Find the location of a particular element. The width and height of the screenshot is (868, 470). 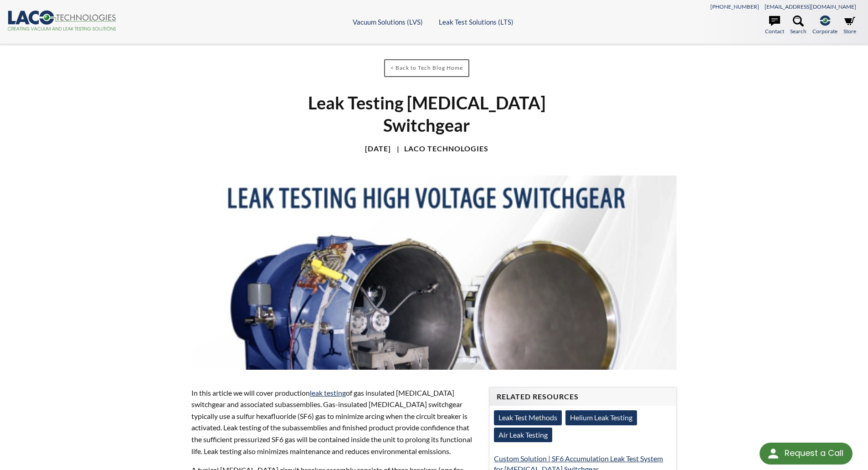

img: round button is located at coordinates (773, 454).